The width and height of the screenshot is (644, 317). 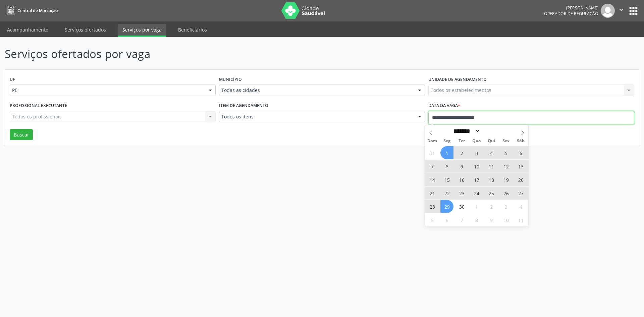 What do you see at coordinates (13, 80) in the screenshot?
I see `label: UF` at bounding box center [13, 80].